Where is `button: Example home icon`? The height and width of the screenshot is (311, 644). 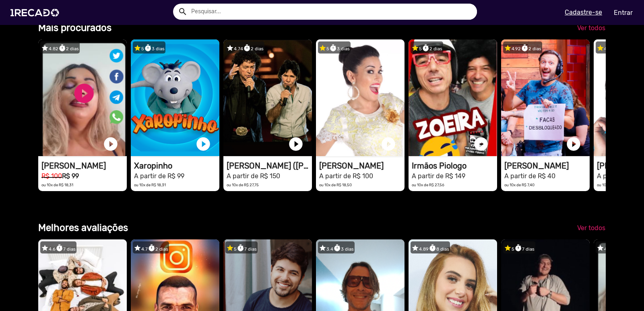 button: Example home icon is located at coordinates (182, 11).